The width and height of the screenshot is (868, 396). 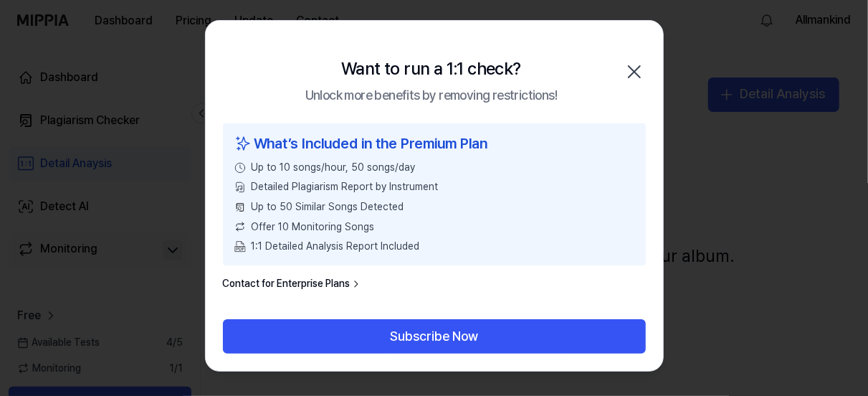 What do you see at coordinates (313, 227) in the screenshot?
I see `span: Offer 10 Monitoring Songs` at bounding box center [313, 227].